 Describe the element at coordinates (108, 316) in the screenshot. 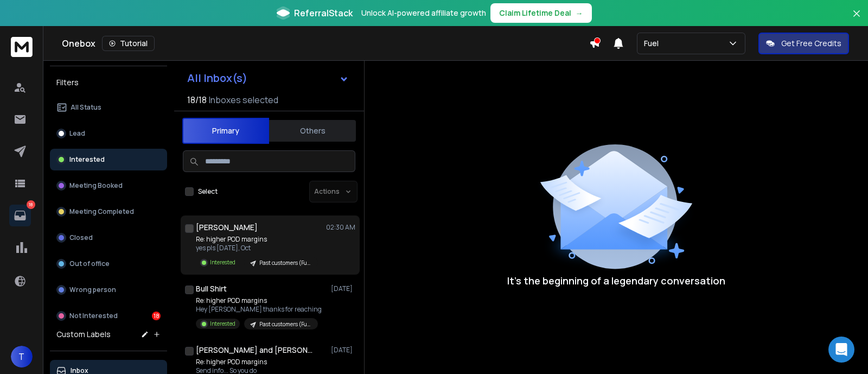

I see `button: Not Interested18` at that location.